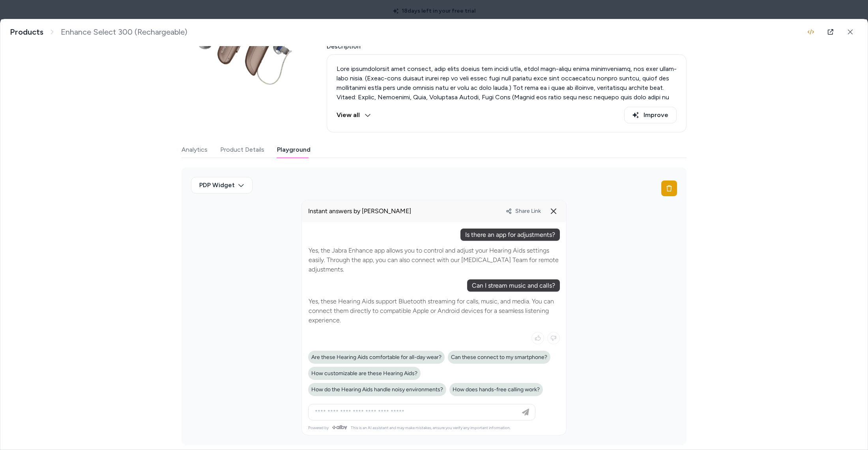  I want to click on button: Improve, so click(650, 115).